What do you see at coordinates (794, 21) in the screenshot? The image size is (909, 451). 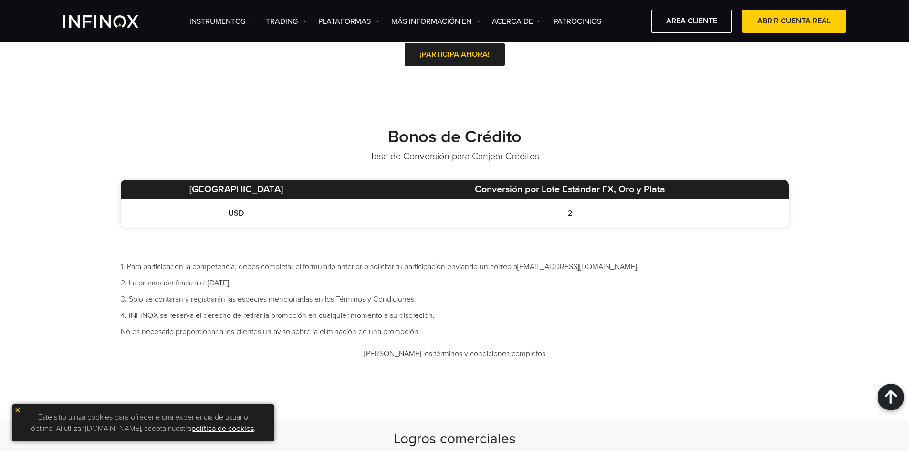 I see `a: ABRIR CUENTA REAL` at bounding box center [794, 21].